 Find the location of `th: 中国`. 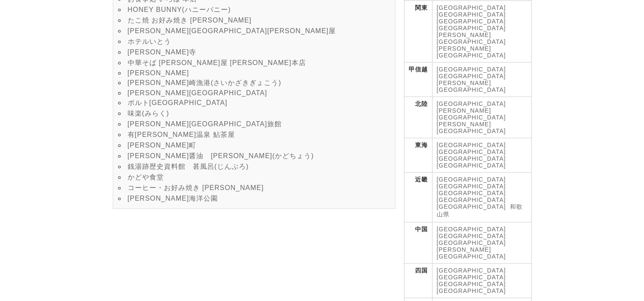

th: 中国 is located at coordinates (418, 243).